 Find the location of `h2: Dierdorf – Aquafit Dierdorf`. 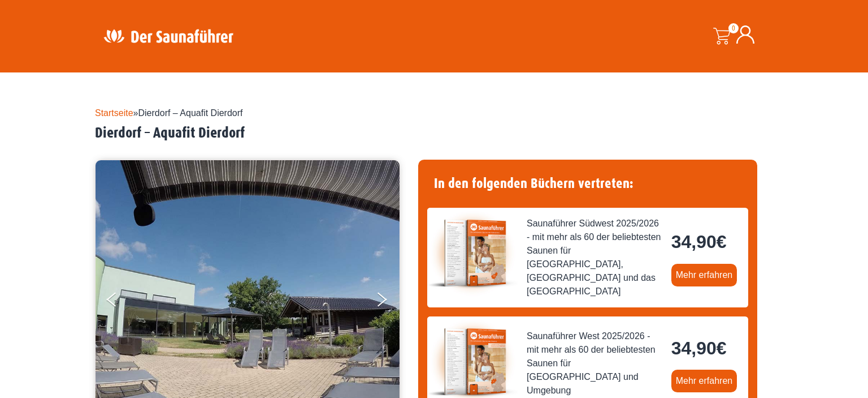

h2: Dierdorf – Aquafit Dierdorf is located at coordinates (434, 133).